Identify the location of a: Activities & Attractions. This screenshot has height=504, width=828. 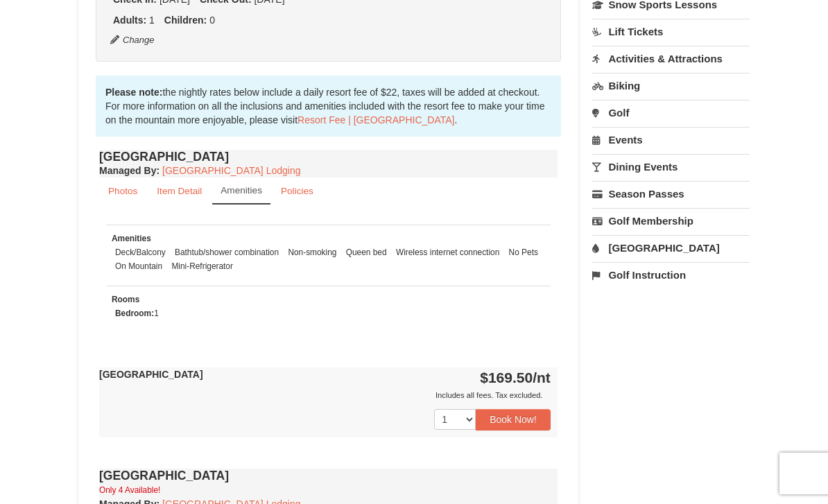
(671, 58).